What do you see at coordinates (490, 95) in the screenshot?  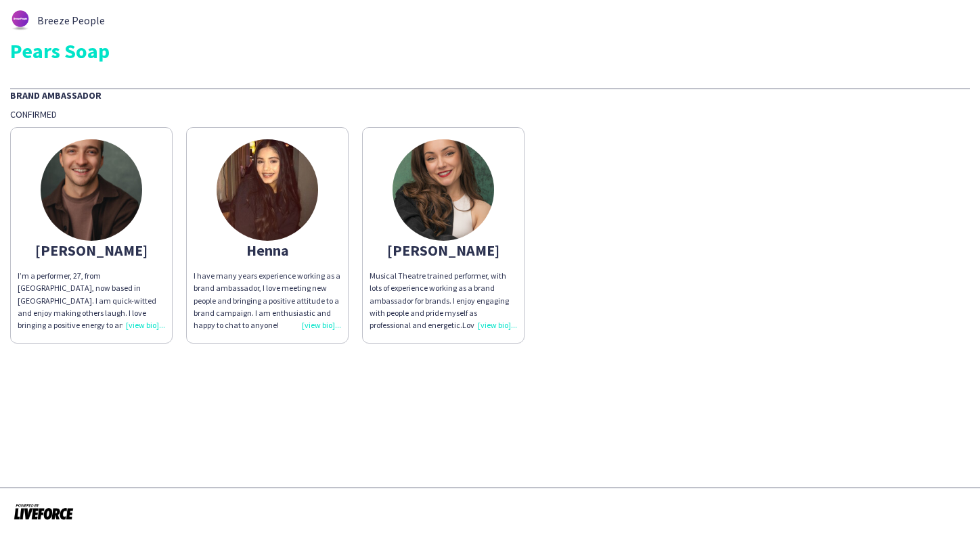 I see `div: Brand Ambassador` at bounding box center [490, 95].